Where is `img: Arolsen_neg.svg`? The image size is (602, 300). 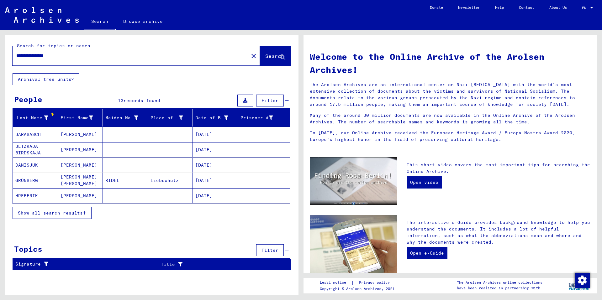
img: Arolsen_neg.svg is located at coordinates (42, 15).